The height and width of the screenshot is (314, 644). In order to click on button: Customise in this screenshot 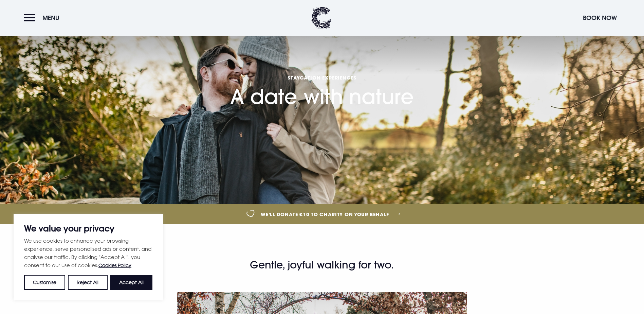, I will do `click(44, 282)`.